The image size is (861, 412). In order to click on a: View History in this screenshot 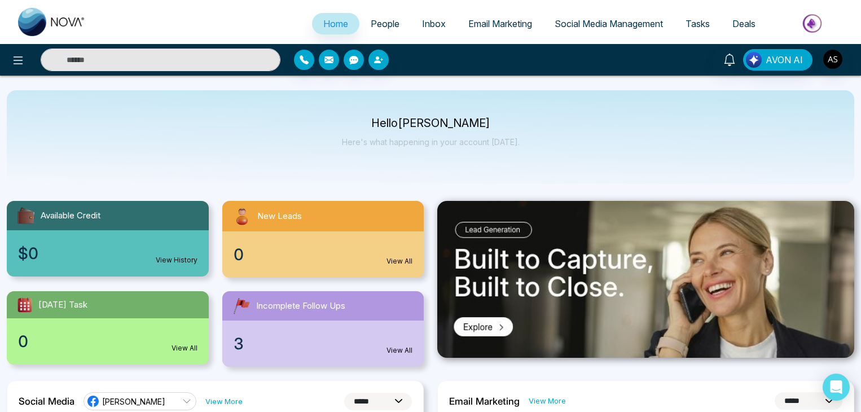, I will do `click(177, 260)`.